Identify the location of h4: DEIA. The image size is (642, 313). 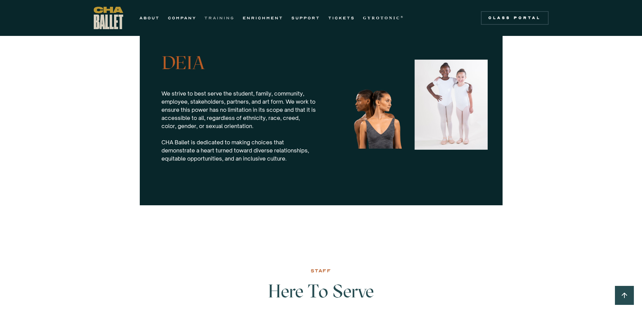
(239, 63).